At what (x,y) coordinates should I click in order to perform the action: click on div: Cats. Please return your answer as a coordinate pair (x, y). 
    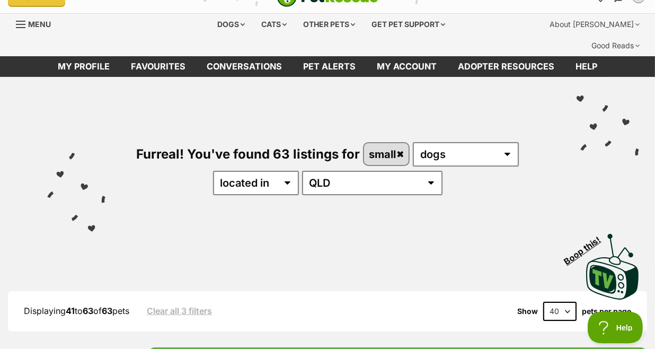
    Looking at the image, I should click on (275, 24).